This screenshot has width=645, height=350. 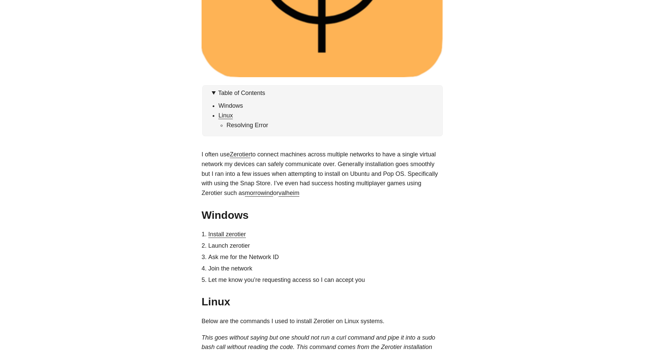 What do you see at coordinates (247, 125) in the screenshot?
I see `a: Resolving Error` at bounding box center [247, 125].